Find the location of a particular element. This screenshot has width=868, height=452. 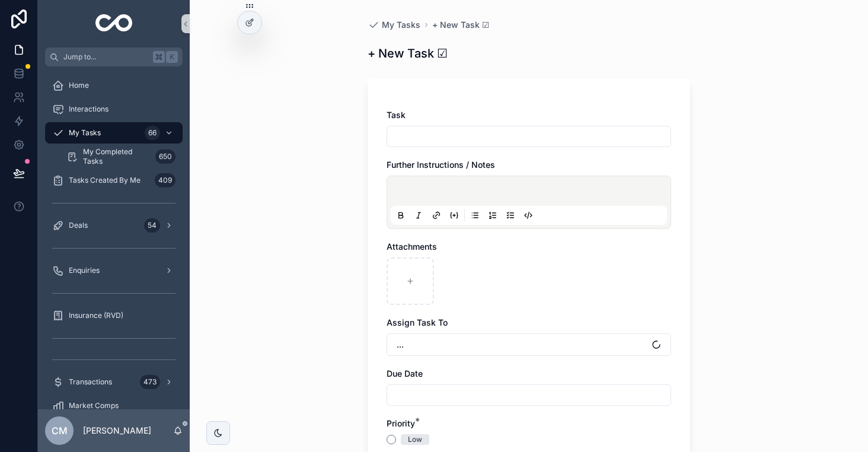

button: Jump to...K is located at coordinates (114, 57).